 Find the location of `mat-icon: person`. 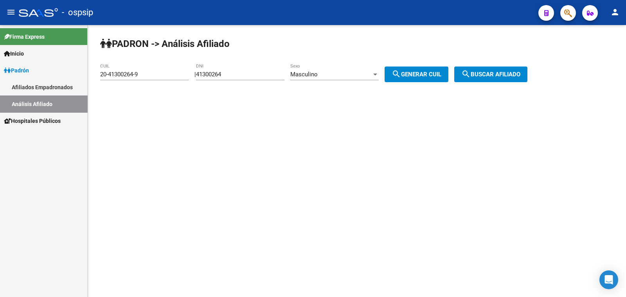

mat-icon: person is located at coordinates (615, 12).